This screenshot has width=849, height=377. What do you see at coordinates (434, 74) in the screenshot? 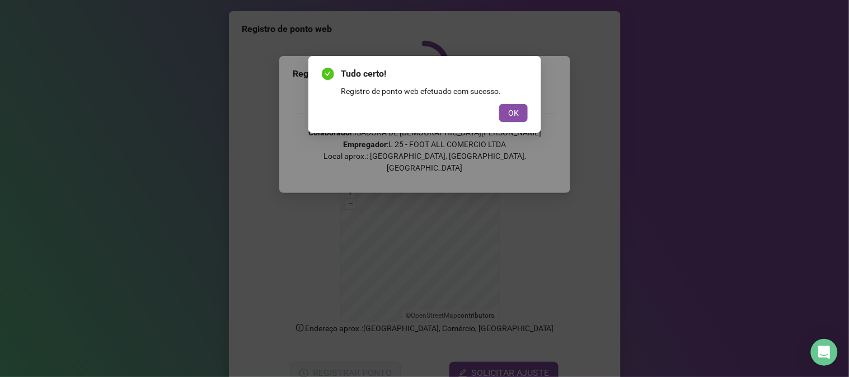
I see `span: Tudo certo!` at bounding box center [434, 74].